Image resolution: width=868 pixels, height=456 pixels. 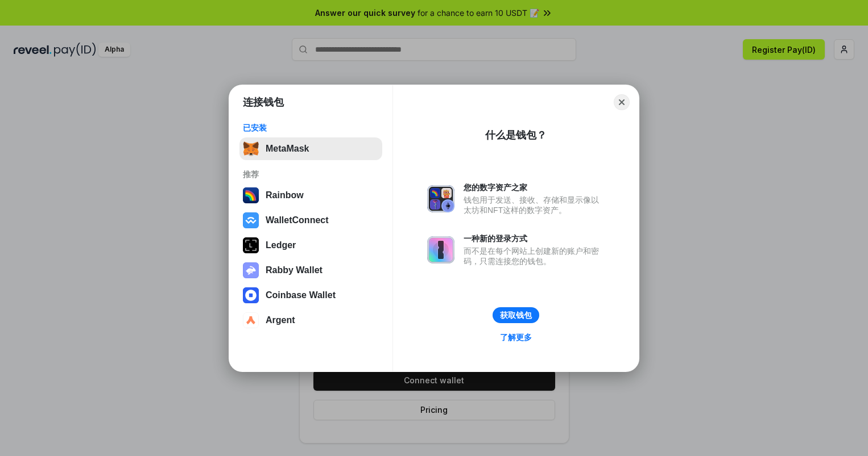 I want to click on div: 推荐, so click(x=310, y=174).